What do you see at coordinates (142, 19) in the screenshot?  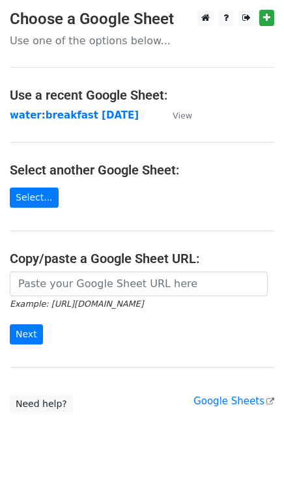 I see `h3: Choose a Google Sheet` at bounding box center [142, 19].